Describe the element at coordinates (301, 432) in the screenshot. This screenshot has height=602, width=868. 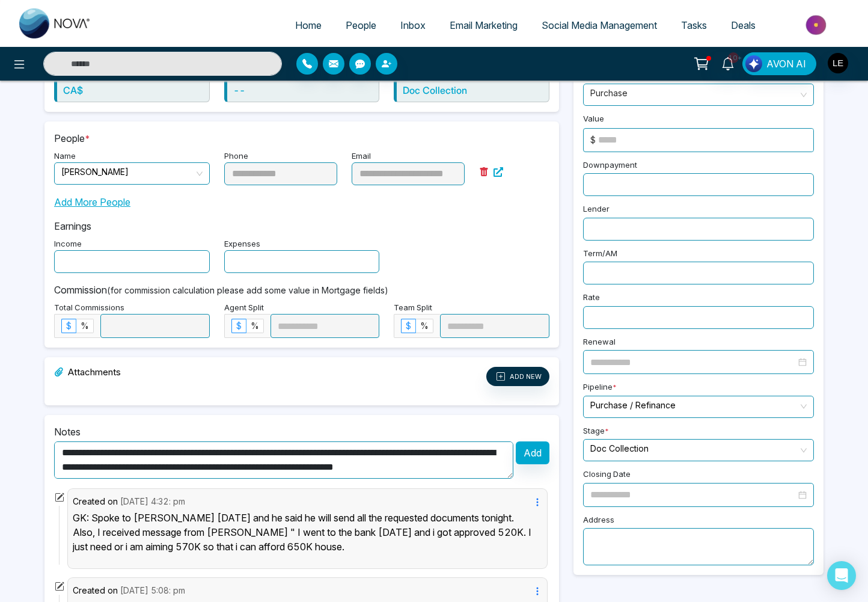
I see `p: Notes` at that location.